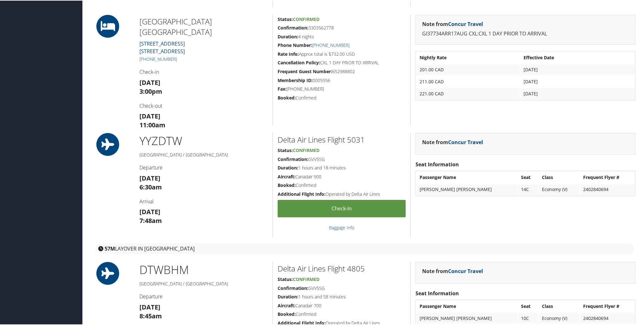 Image resolution: width=644 pixels, height=325 pixels. What do you see at coordinates (468, 57) in the screenshot?
I see `th: Nightly Rate` at bounding box center [468, 57].